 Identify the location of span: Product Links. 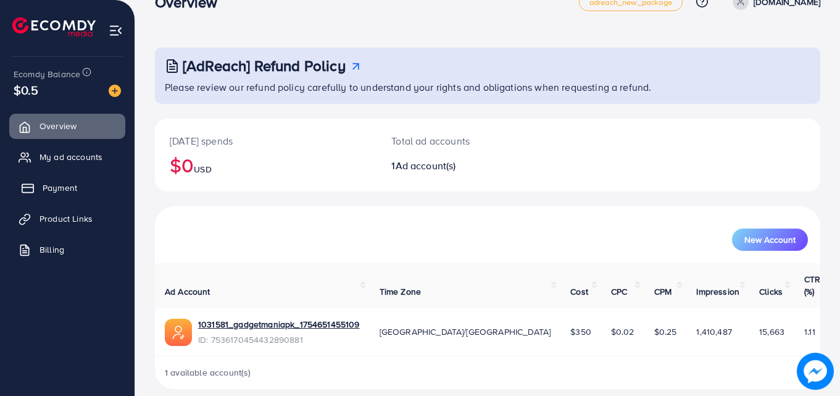
(66, 219).